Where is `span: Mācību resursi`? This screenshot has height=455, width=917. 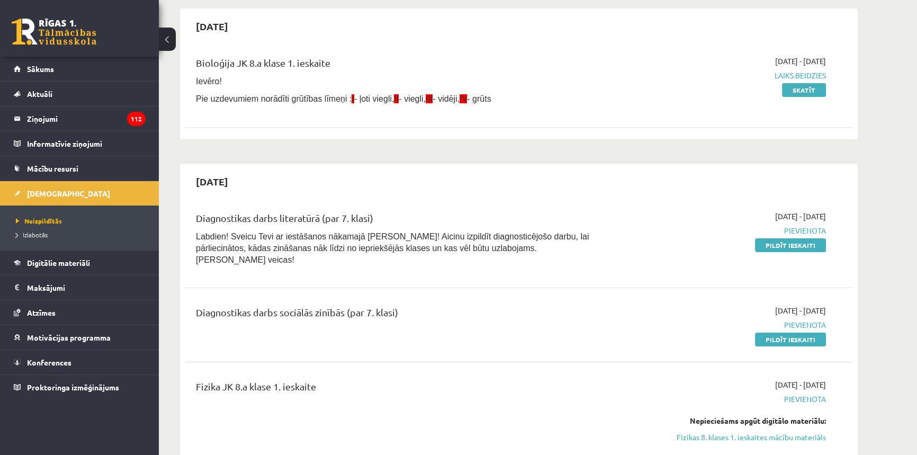 span: Mācību resursi is located at coordinates (52, 168).